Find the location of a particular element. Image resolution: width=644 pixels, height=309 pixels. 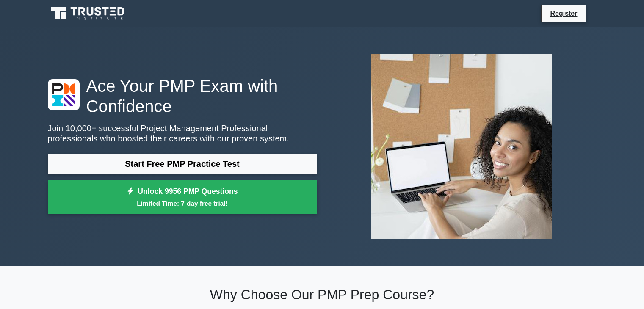

h2: Why Choose Our PMP Prep Course? is located at coordinates (322, 295).